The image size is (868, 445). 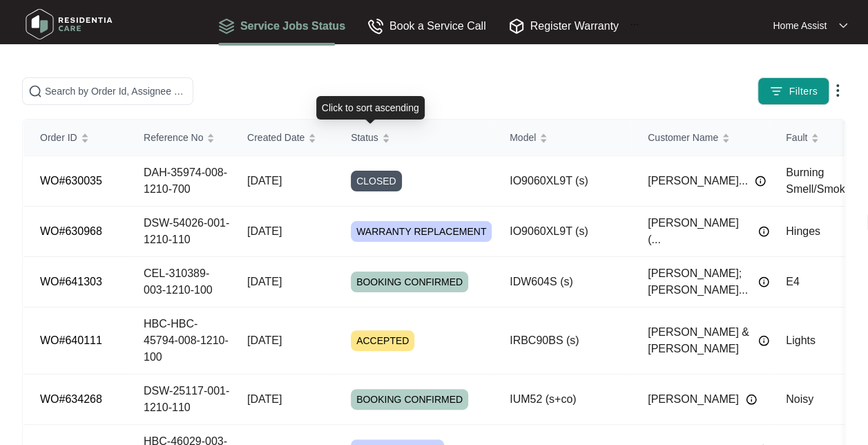 I want to click on span: ellipsis, so click(x=634, y=24).